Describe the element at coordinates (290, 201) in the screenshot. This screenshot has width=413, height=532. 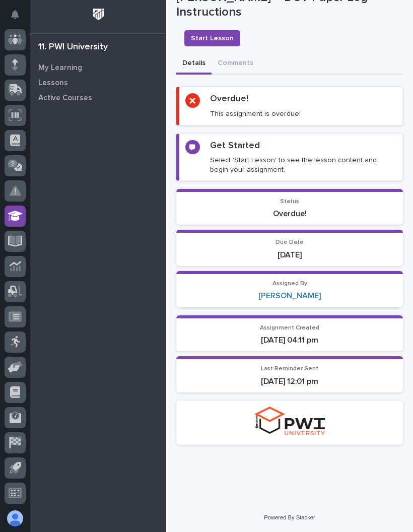
I see `span: Status` at that location.